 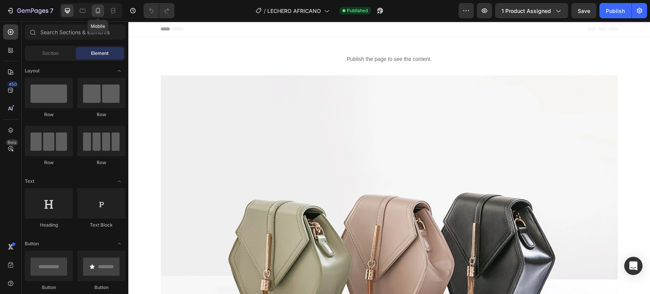 What do you see at coordinates (12, 142) in the screenshot?
I see `div: Beta` at bounding box center [12, 142].